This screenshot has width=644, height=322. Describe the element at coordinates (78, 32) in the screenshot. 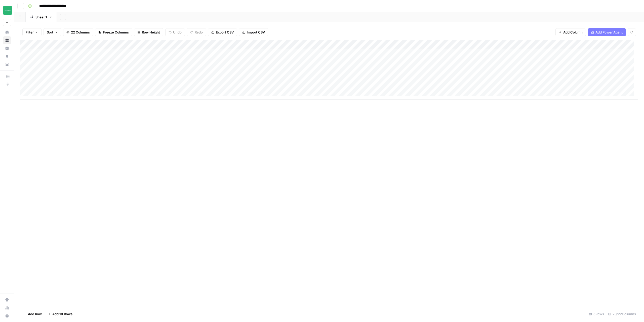

I see `button: 22 Columns` at that location.